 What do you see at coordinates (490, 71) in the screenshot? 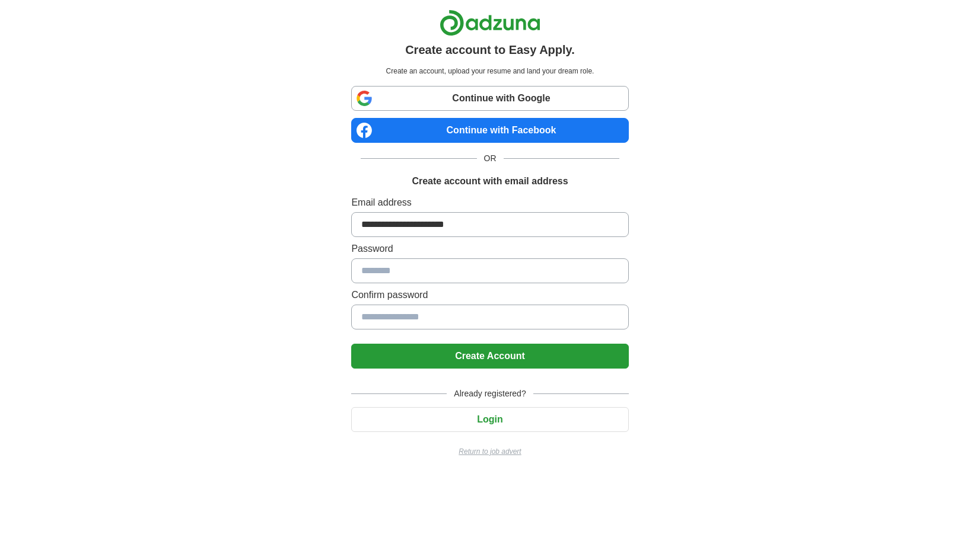
I see `p: Create an account, upload your resume and land your dream role.` at bounding box center [490, 71].